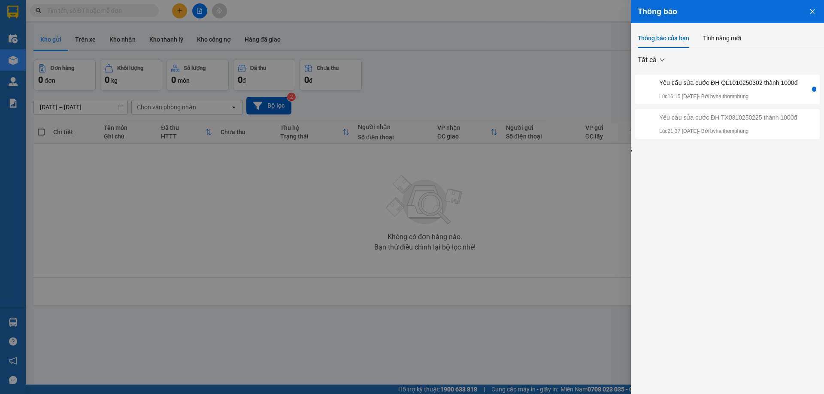 The height and width of the screenshot is (394, 824). I want to click on div: Thông báo, so click(727, 12).